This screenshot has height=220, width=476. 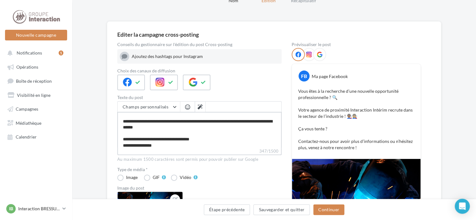 What do you see at coordinates (149, 107) in the screenshot?
I see `button: Champs personnalisés` at bounding box center [149, 107].